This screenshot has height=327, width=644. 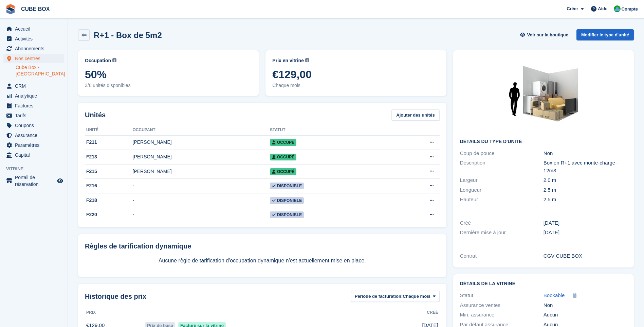 I want to click on span: Abonnements, so click(x=35, y=49).